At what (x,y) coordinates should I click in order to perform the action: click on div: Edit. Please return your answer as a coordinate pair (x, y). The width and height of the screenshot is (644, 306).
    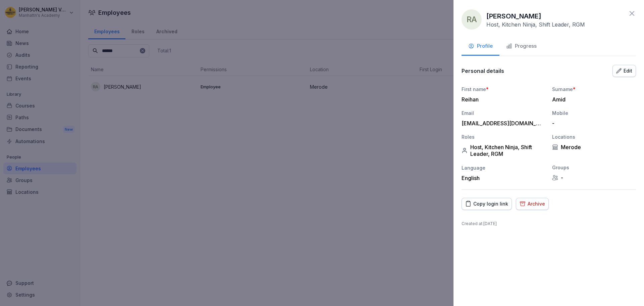
    Looking at the image, I should click on (624, 71).